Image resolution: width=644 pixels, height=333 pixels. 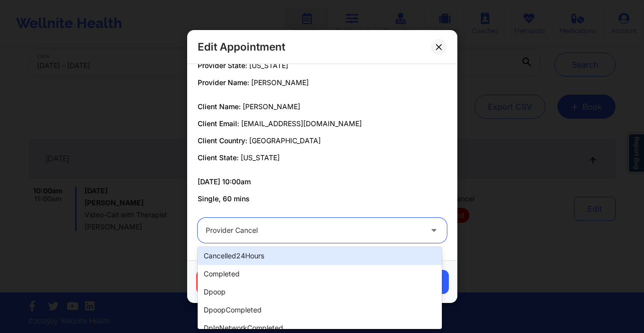 I want to click on div: cancelled24Hours, so click(x=320, y=256).